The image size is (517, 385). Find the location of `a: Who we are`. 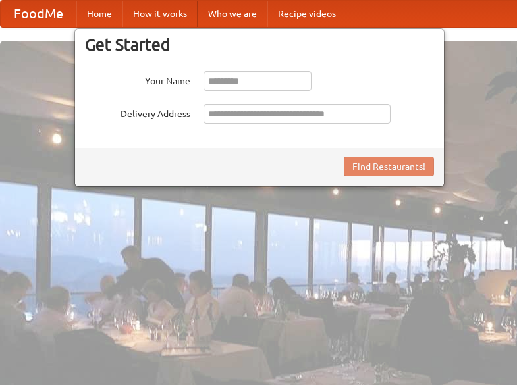

a: Who we are is located at coordinates (232, 14).